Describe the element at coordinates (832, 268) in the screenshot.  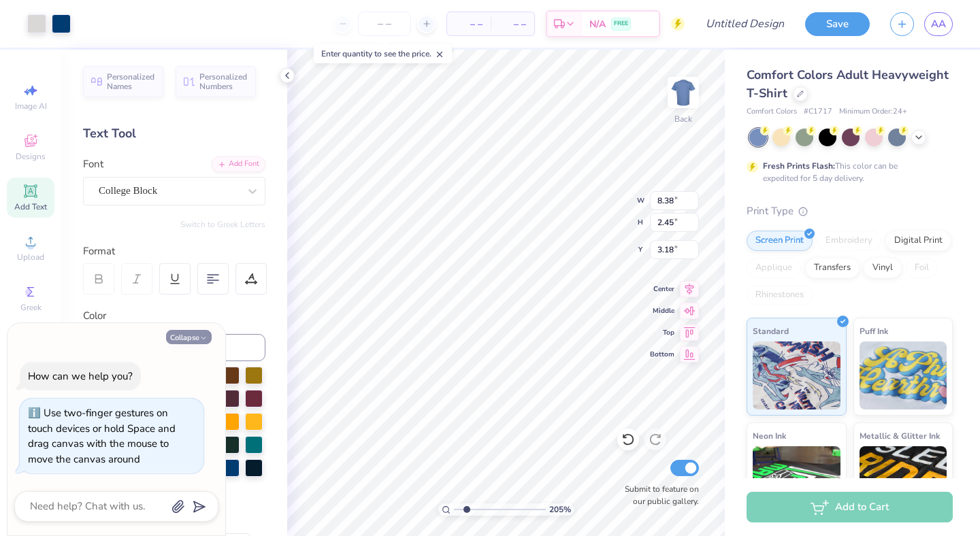
I see `div: Transfers` at that location.